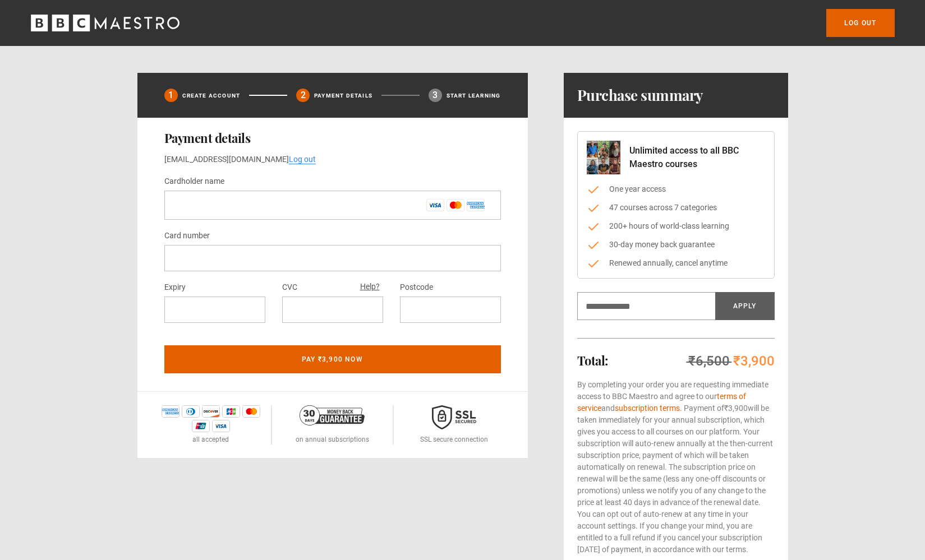 This screenshot has height=560, width=925. Describe the element at coordinates (676, 245) in the screenshot. I see `li: 30-day money back guarantee` at that location.